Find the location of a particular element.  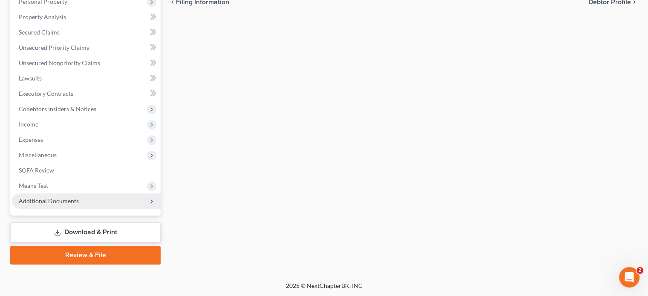

span: Miscellaneous is located at coordinates (37, 155).